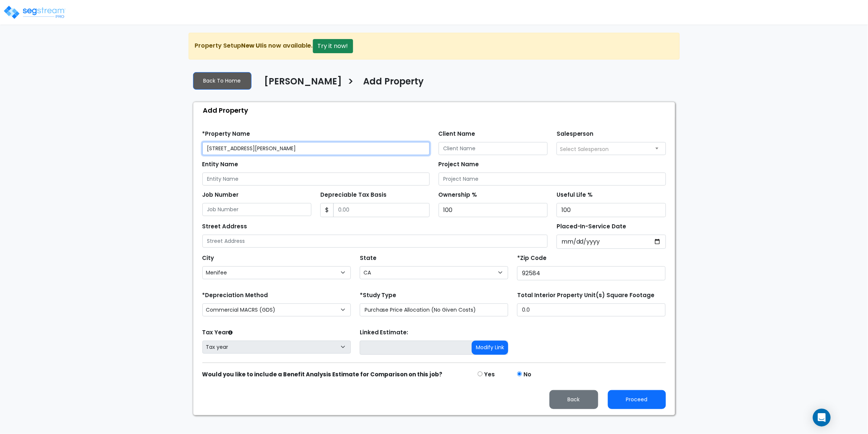 The height and width of the screenshot is (434, 868). Describe the element at coordinates (822, 418) in the screenshot. I see `div: Open Intercom Messenger` at that location.